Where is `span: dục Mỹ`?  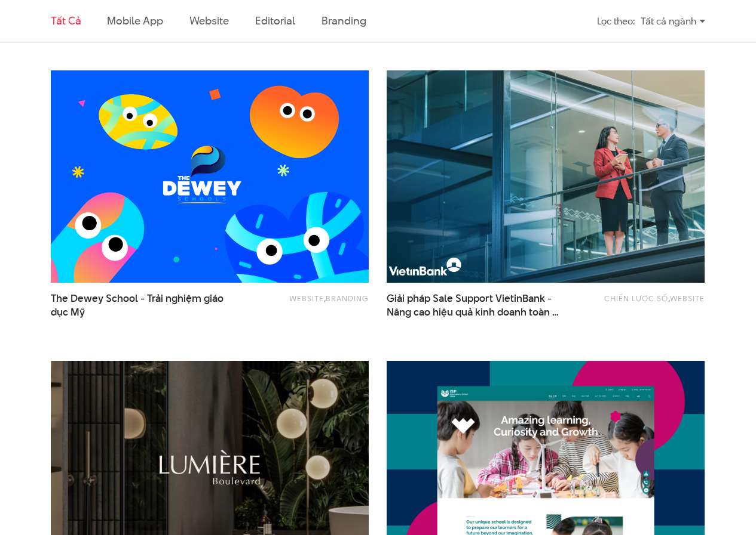
span: dục Mỹ is located at coordinates (68, 312).